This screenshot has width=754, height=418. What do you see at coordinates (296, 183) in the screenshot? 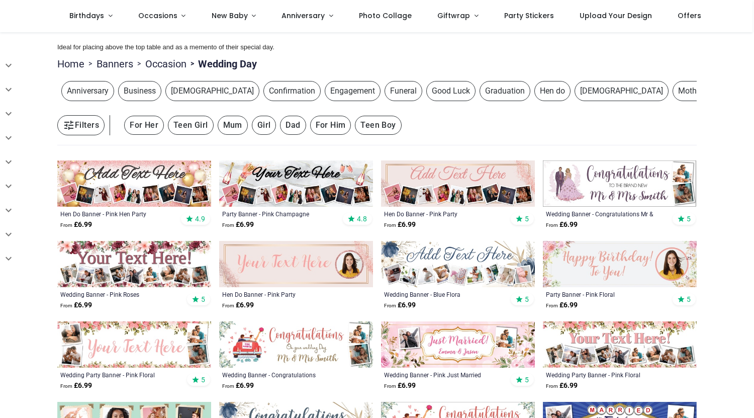
I see `img: Personalised Party Banner - Pink Champagne - 9 Photo Upload & Custom Text` at bounding box center [296, 183].